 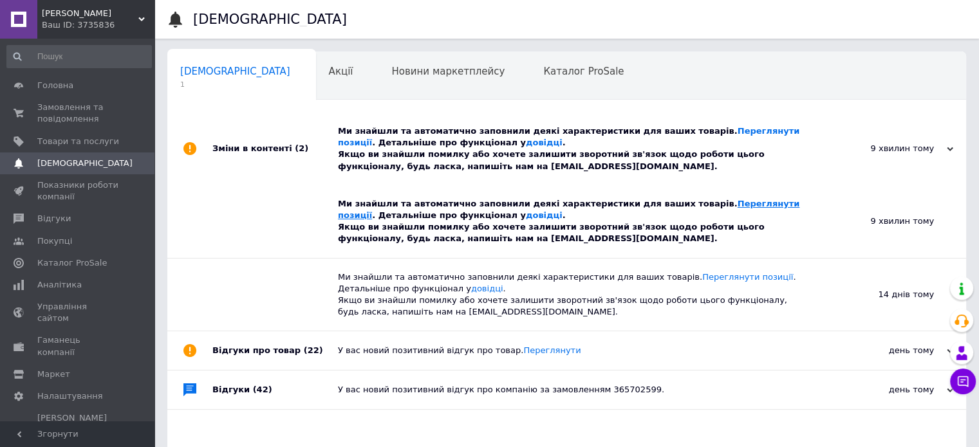 What do you see at coordinates (275, 351) in the screenshot?
I see `div: Відгуки про товар` at bounding box center [275, 351].